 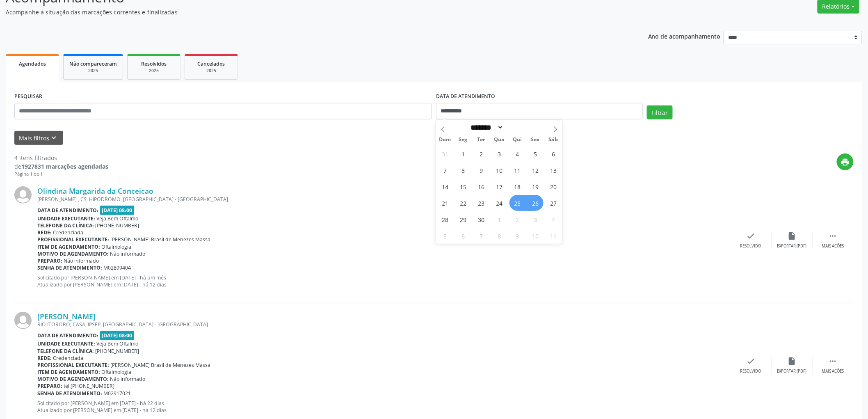 I want to click on span: Setembro 11, 2025, so click(x=518, y=170).